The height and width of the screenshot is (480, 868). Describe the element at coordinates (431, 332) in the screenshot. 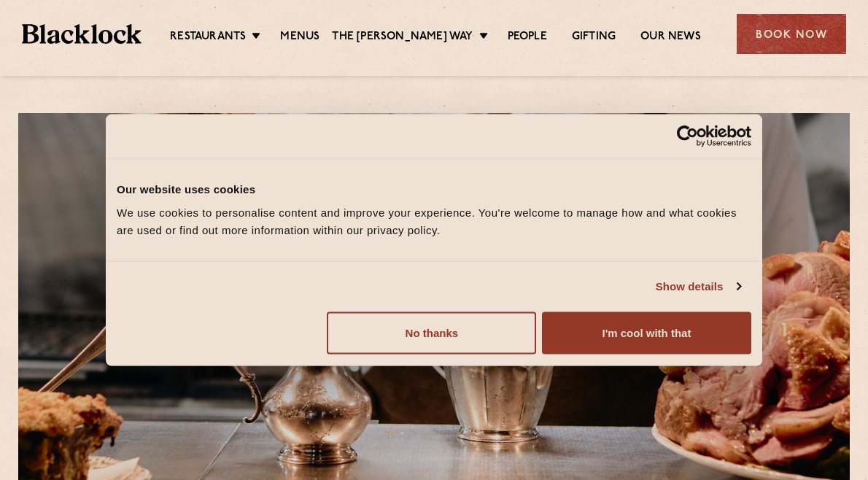

I see `button: No thanks` at that location.